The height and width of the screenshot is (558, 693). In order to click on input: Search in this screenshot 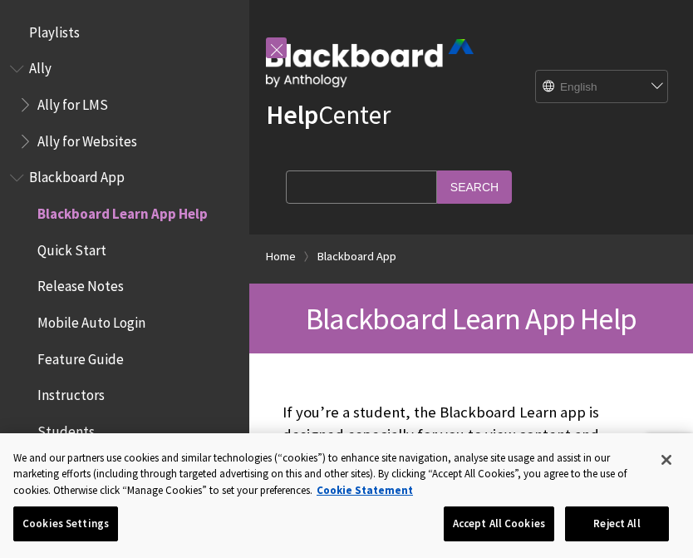, I will do `click(475, 186)`.